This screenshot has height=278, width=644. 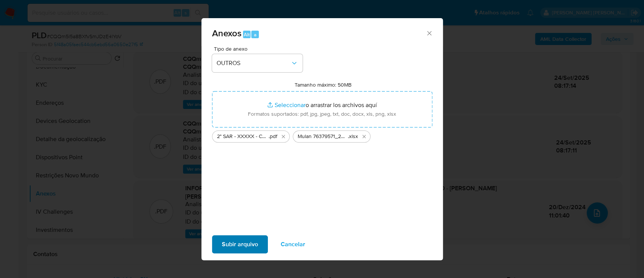 I want to click on button: OUTROS, so click(x=257, y=63).